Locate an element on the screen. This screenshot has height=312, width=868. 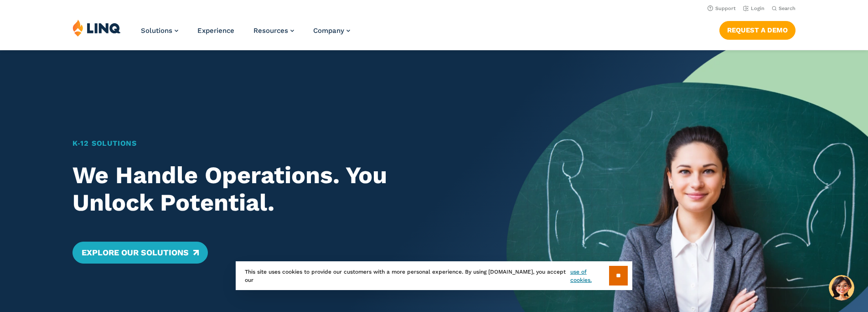
button: Hello, have a question? Let’s chat. is located at coordinates (842, 288).